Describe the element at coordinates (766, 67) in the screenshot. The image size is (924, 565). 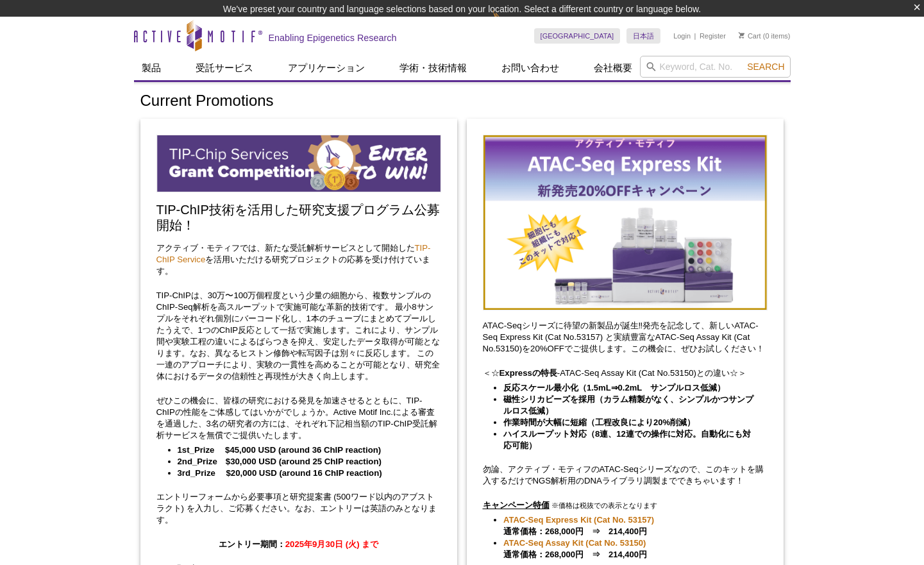
I see `span: Search` at that location.